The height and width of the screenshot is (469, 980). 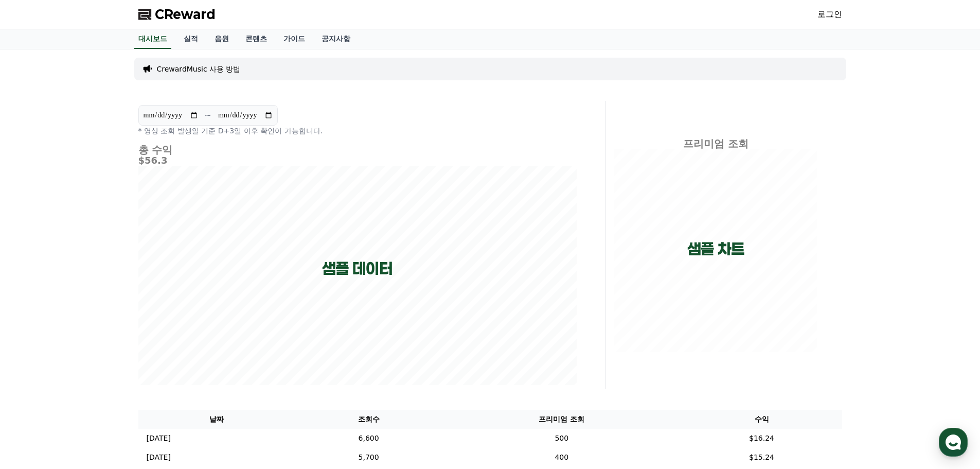 What do you see at coordinates (185, 15) in the screenshot?
I see `span: CReward` at bounding box center [185, 15].